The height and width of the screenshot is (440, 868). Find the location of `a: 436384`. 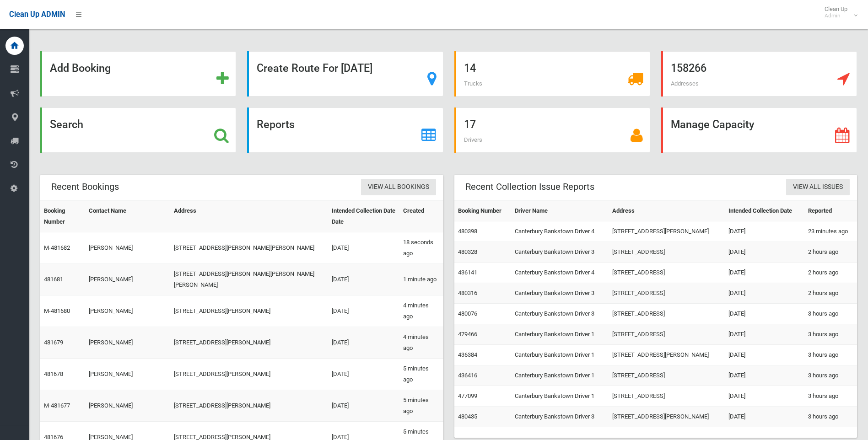

a: 436384 is located at coordinates (468, 354).